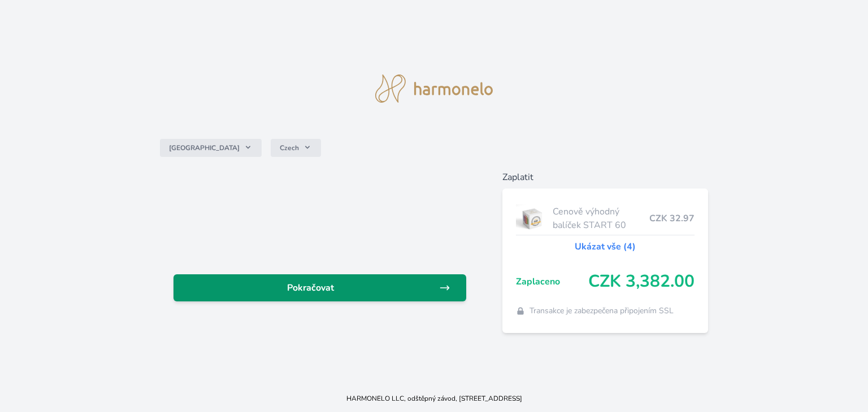 The image size is (868, 412). I want to click on span: Czech, so click(290, 148).